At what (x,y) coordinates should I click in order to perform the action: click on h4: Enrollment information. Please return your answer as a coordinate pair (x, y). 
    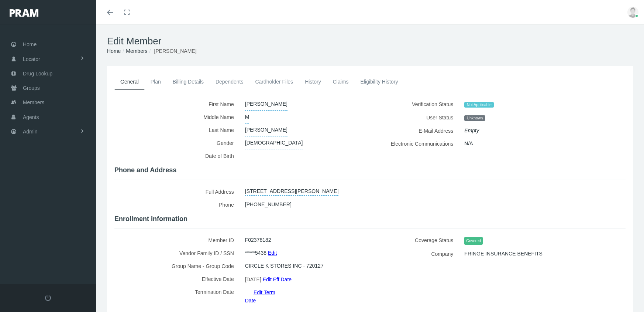
    Looking at the image, I should click on (370, 219).